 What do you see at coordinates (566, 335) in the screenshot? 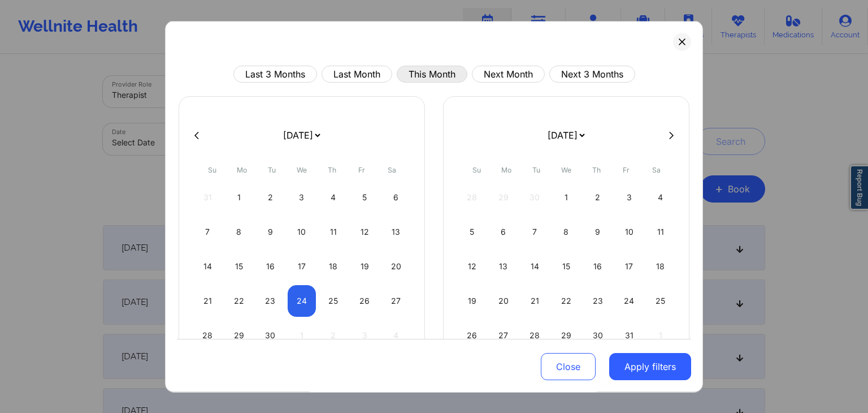
I see `div: Wed Oct 29 2025` at bounding box center [566, 335].